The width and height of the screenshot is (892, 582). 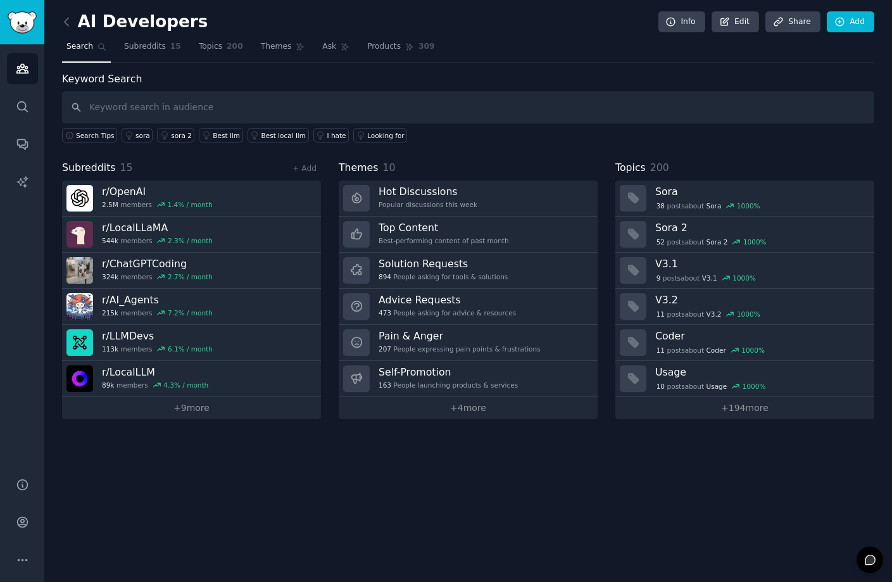 I want to click on h3: Advice Requests, so click(x=447, y=299).